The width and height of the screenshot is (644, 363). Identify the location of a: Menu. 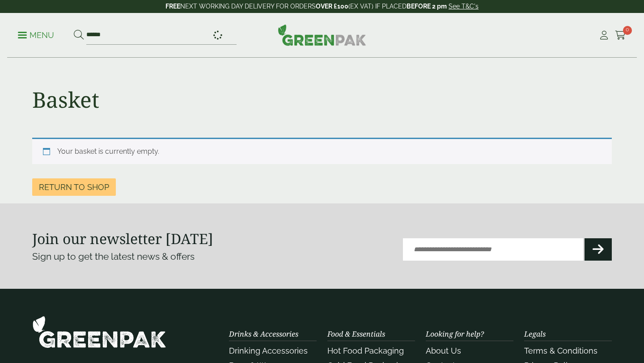
(36, 35).